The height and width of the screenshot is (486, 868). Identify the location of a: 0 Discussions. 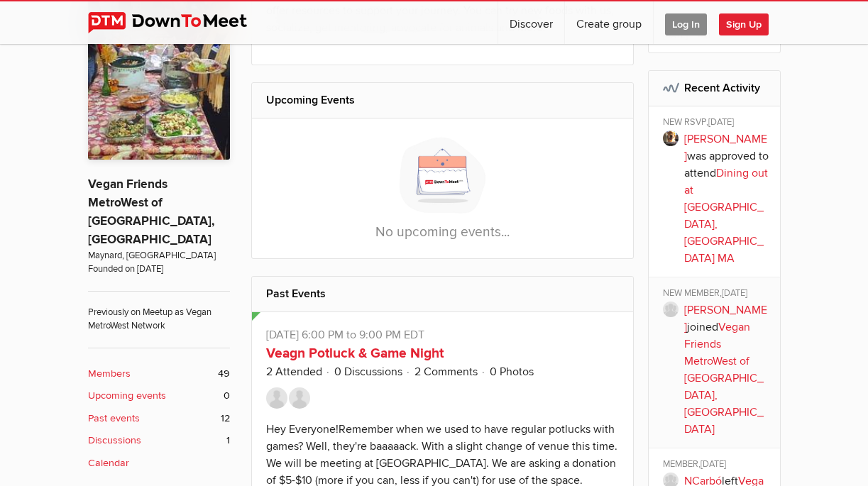
(368, 371).